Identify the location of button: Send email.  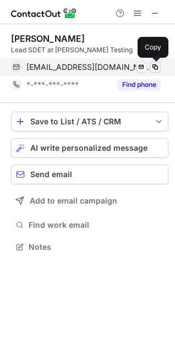
(90, 174).